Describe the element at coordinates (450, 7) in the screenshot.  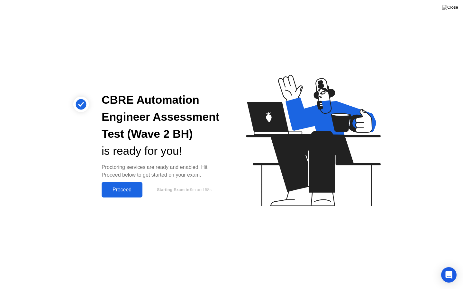
I see `img: Close` at that location.